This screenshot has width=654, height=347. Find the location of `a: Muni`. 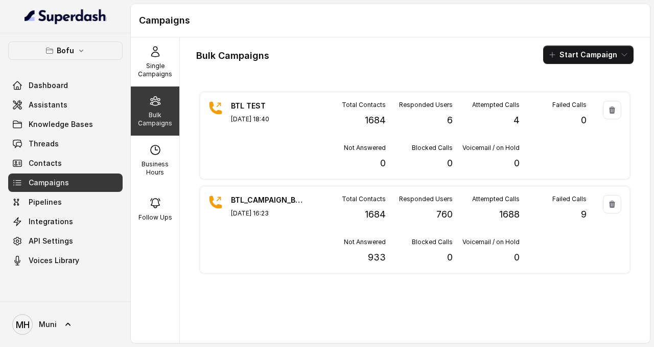

a: Muni is located at coordinates (65, 324).